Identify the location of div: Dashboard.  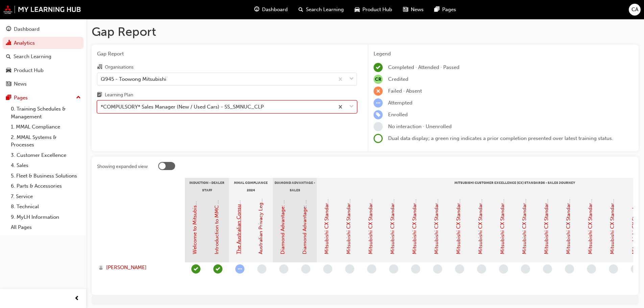
(27, 29).